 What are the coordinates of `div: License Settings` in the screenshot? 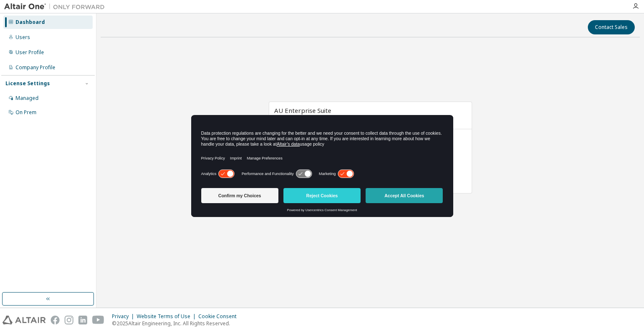 It's located at (28, 84).